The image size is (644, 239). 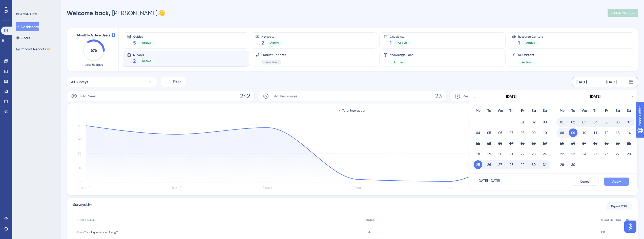 I want to click on span: Monthly Active Users, so click(x=94, y=35).